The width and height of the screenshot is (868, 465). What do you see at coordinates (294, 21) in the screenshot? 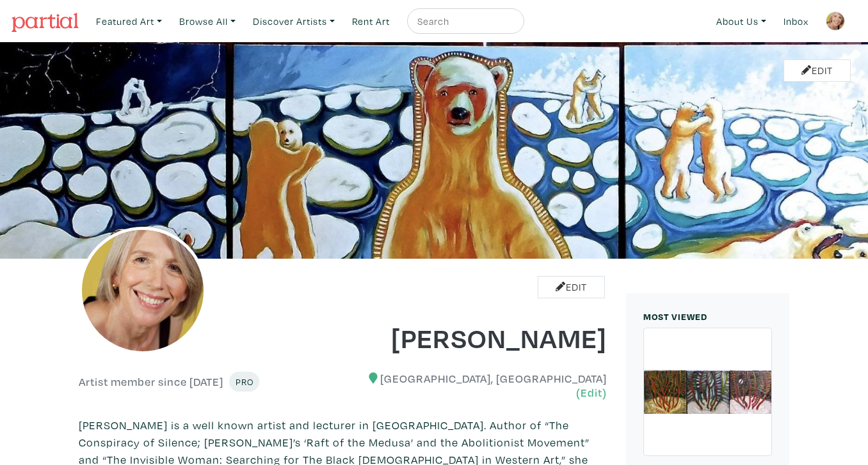
I see `a: Discover Artists` at bounding box center [294, 21].